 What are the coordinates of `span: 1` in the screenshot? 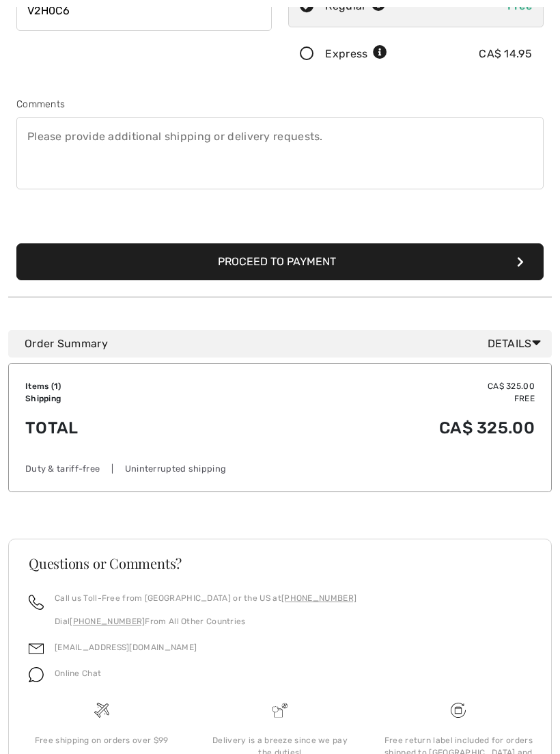 It's located at (56, 386).